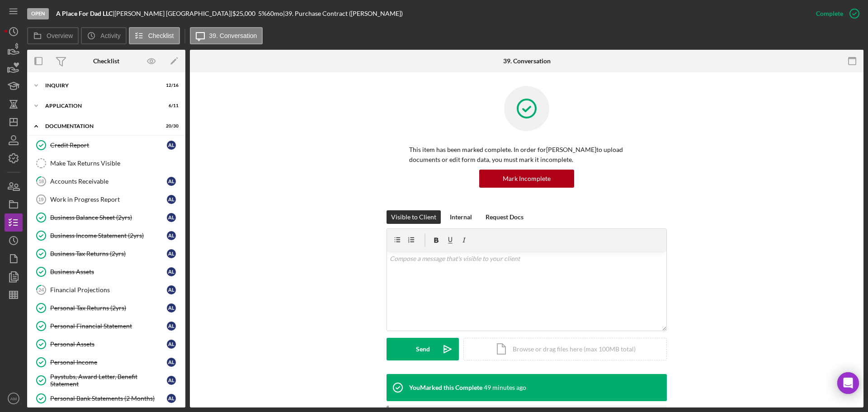 The image size is (868, 412). What do you see at coordinates (106, 398) in the screenshot?
I see `a: Personal Bank Statements (2 Months)AL` at bounding box center [106, 398].